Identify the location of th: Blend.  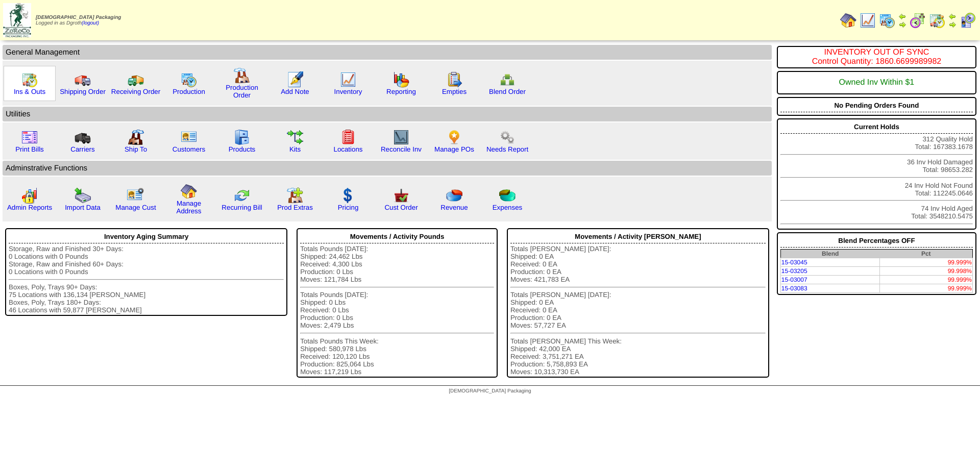
(830, 253).